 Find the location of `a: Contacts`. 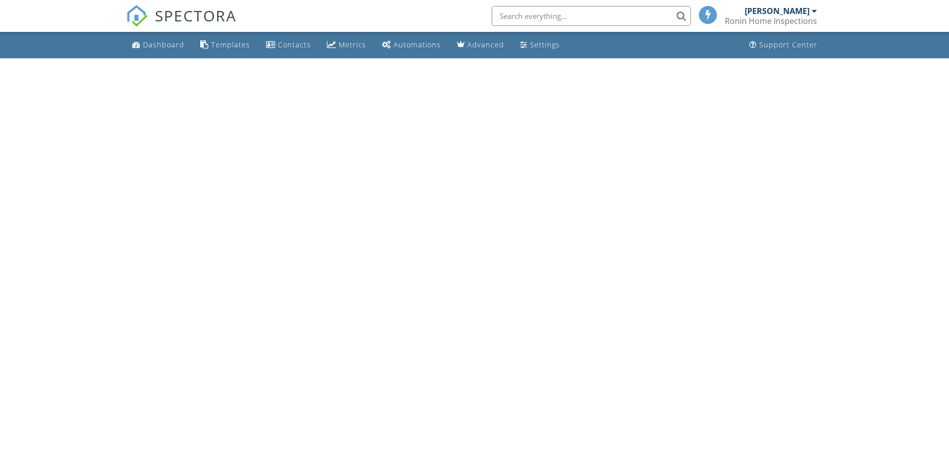

a: Contacts is located at coordinates (288, 45).